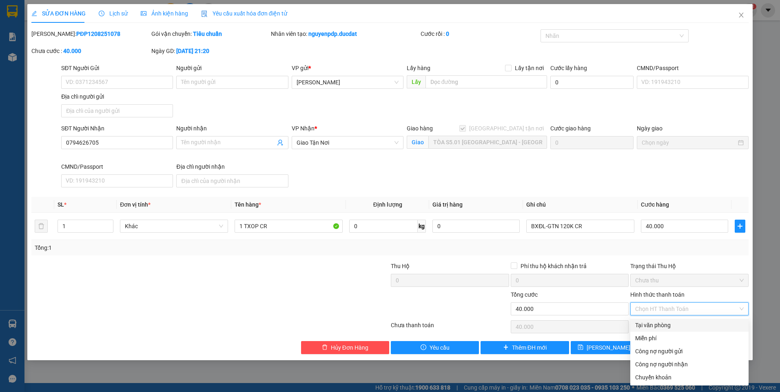 Image resolution: width=780 pixels, height=392 pixels. What do you see at coordinates (345, 34) in the screenshot?
I see `div: Nhân viên tạo:` at bounding box center [345, 34].